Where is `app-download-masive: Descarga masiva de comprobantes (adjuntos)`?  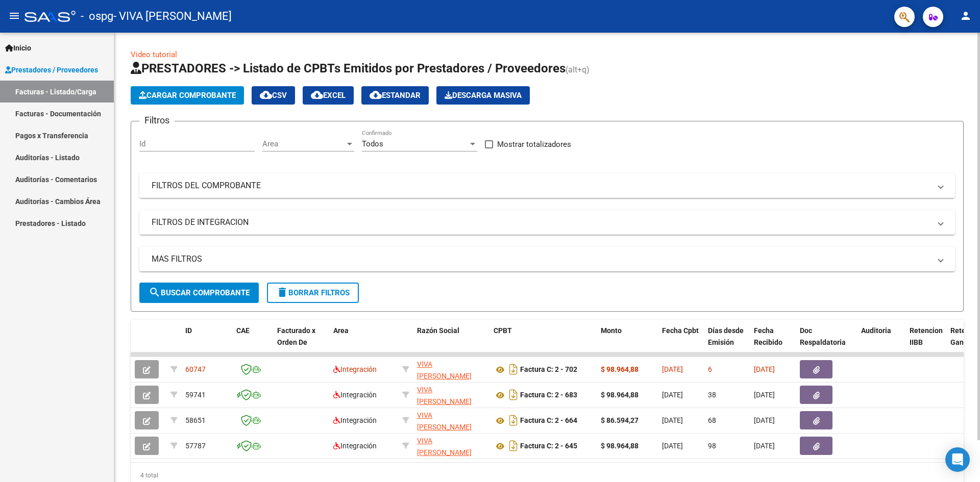
app-download-masive: Descarga masiva de comprobantes (adjuntos) is located at coordinates (483, 95).